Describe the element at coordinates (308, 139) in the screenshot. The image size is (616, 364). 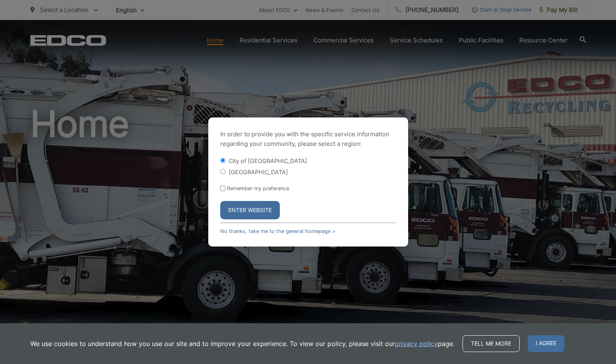
I see `p: In order to provide you with the specific service information regarding your community, please se...` at that location.